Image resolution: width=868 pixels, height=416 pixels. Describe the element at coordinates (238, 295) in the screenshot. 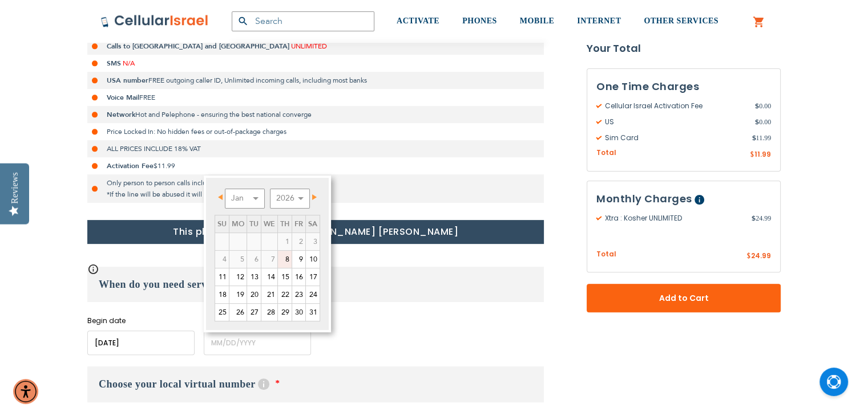

I see `a: 19` at that location.